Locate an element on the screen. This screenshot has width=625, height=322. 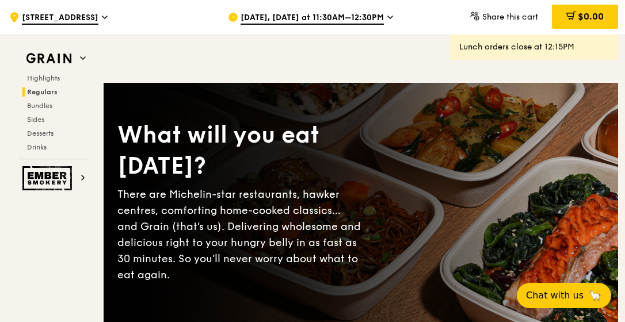
span: $0.00 is located at coordinates (591, 16).